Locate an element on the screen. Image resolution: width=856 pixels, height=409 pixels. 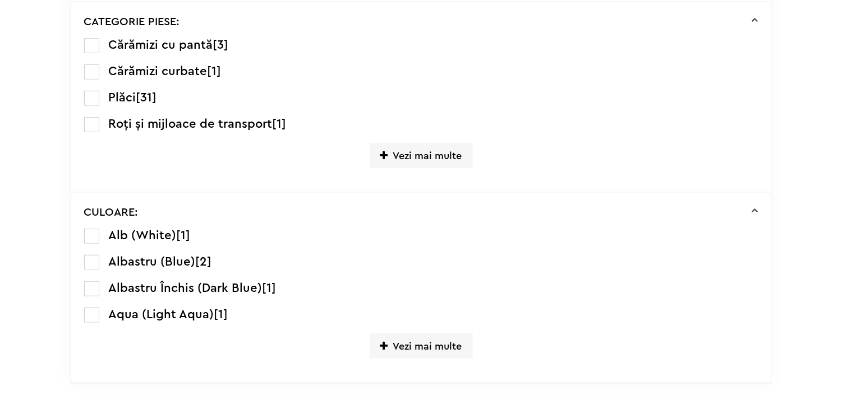
span: Roți și mijloace de transport is located at coordinates (191, 124).